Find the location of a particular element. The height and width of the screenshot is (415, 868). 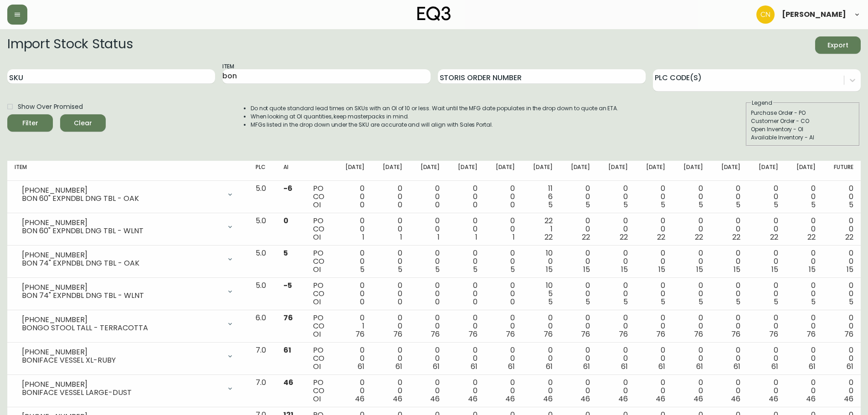

button: Export is located at coordinates (839, 45).